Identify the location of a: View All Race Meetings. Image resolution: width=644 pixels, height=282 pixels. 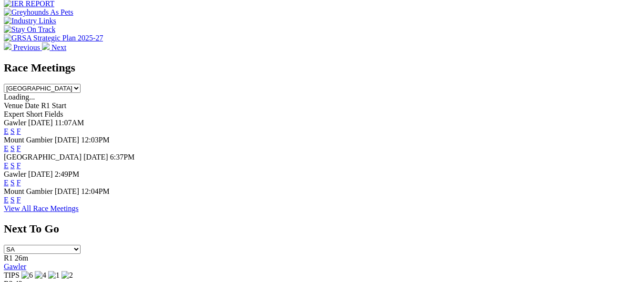
(41, 209).